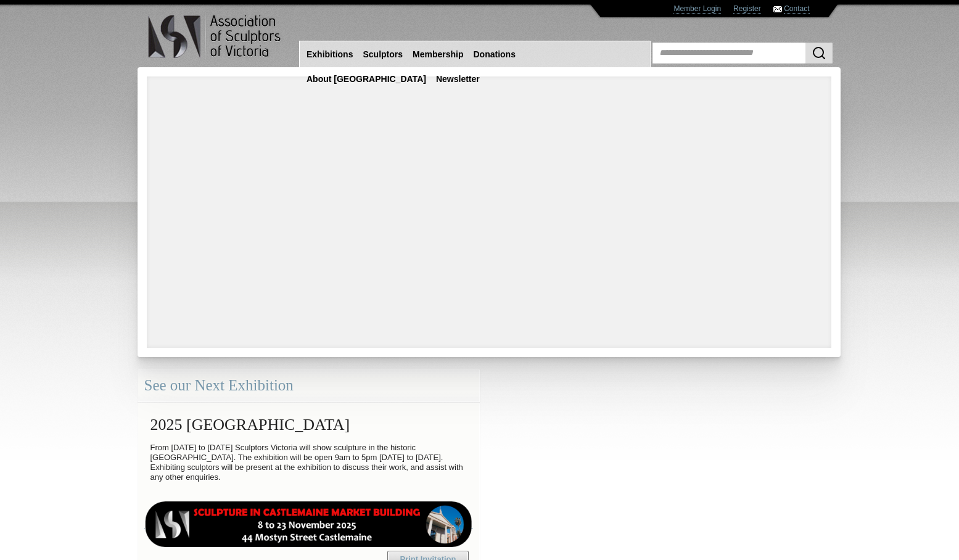  Describe the element at coordinates (438, 54) in the screenshot. I see `a: Membership` at that location.